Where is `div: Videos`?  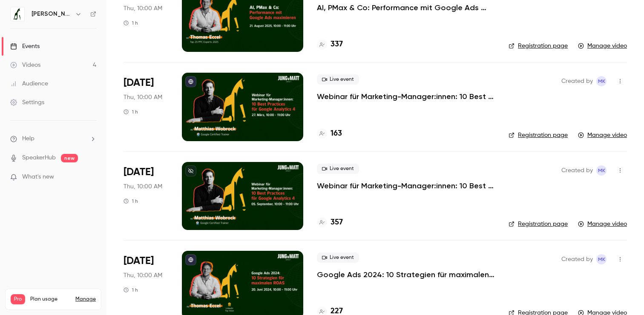 div: Videos is located at coordinates (25, 65).